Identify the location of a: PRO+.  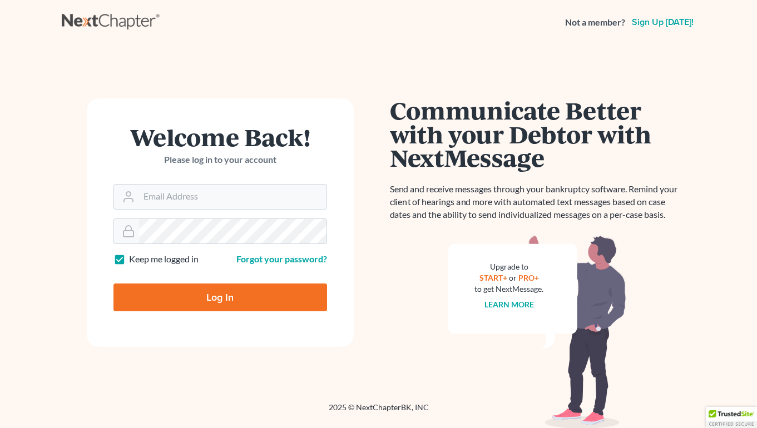
(528, 277).